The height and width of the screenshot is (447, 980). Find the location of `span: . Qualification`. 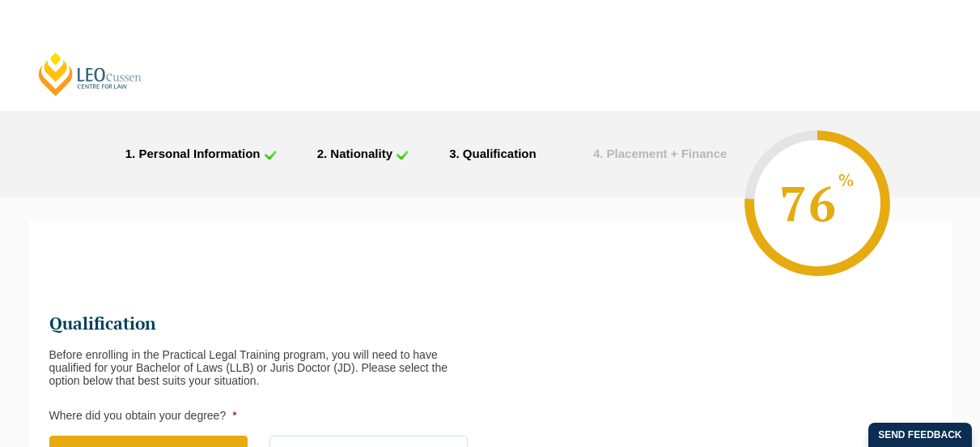

span: . Qualification is located at coordinates (496, 153).